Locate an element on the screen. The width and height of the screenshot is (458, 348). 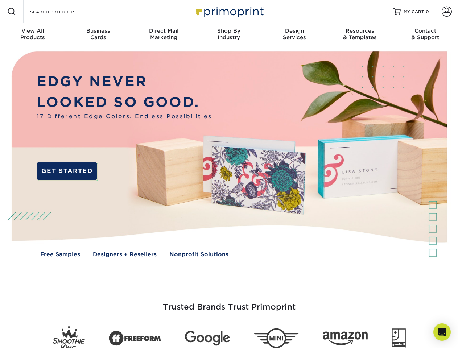
div: Services is located at coordinates (295, 34).